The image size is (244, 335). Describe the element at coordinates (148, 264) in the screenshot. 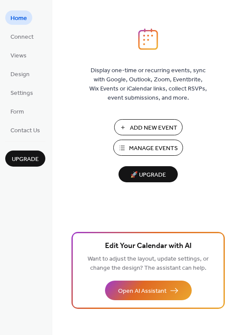

I see `span: Want to adjust the layout, update settings, or change the design? The assistant can help.` at that location.